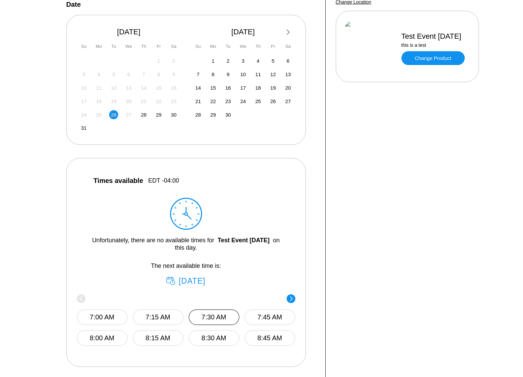 This screenshot has height=377, width=523. What do you see at coordinates (73, 4) in the screenshot?
I see `label: Date` at bounding box center [73, 4].